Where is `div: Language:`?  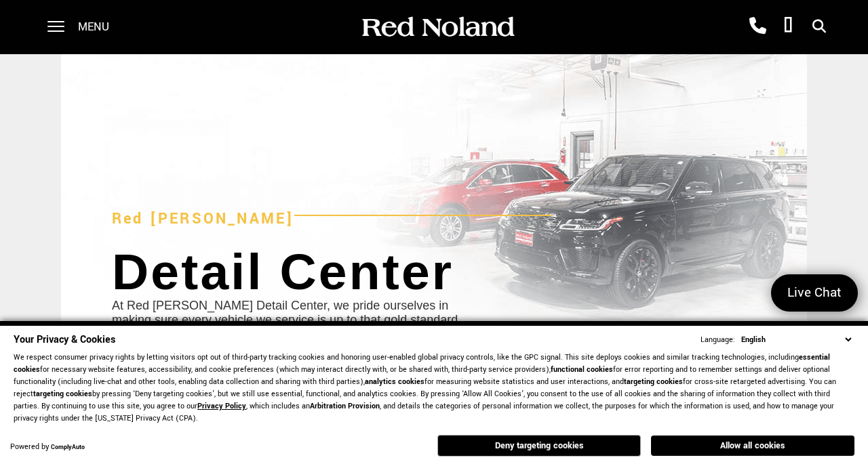
div: Language: is located at coordinates (717, 340).